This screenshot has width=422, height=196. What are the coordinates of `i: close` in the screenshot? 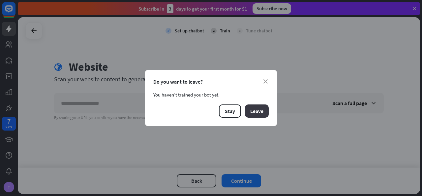 It's located at (266, 81).